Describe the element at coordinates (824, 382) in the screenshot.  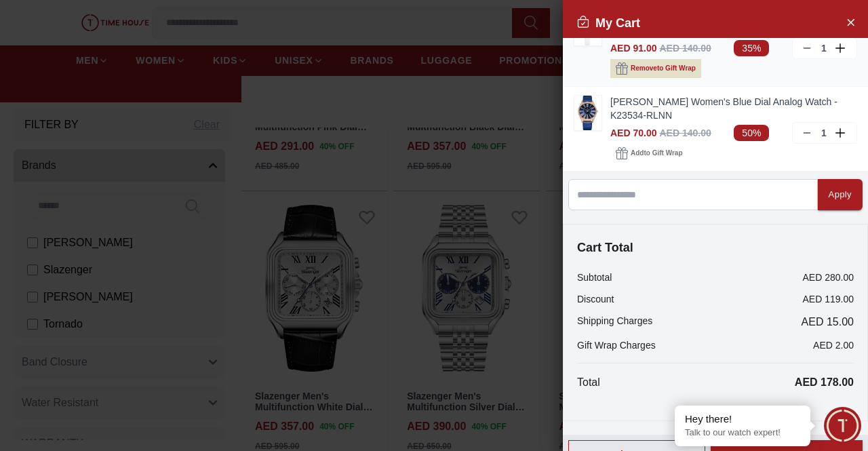
I see `p: AED 178.00` at that location.